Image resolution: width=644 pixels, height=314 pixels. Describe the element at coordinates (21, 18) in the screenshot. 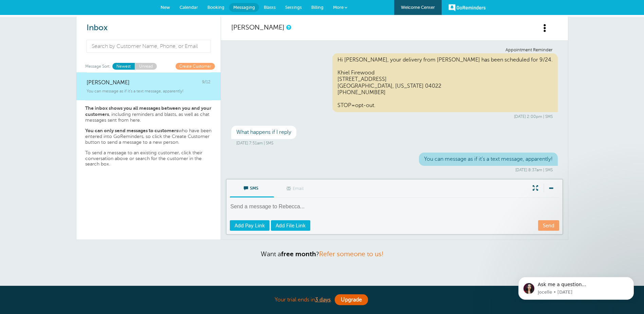

I see `img: Profile image for Jocelle` at that location.